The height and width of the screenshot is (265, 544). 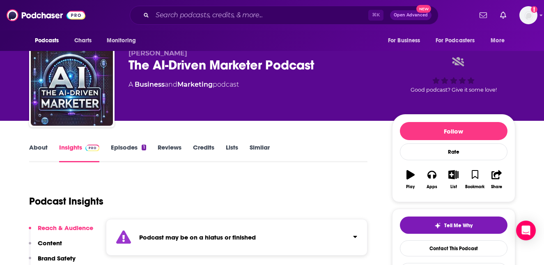 What do you see at coordinates (38, 153) in the screenshot?
I see `a: About` at bounding box center [38, 153].